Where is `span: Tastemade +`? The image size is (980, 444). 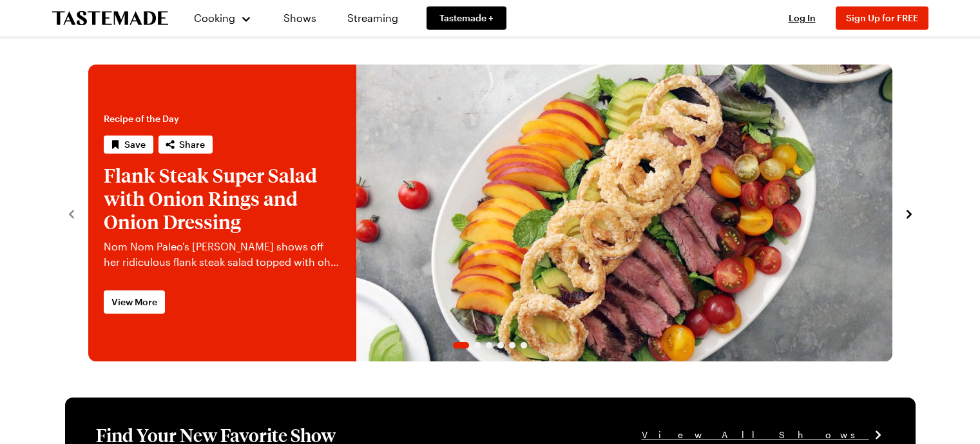 span: Tastemade + is located at coordinates (466, 18).